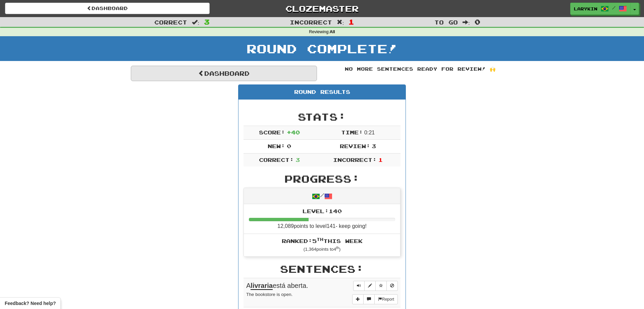 The width and height of the screenshot is (644, 309). Describe the element at coordinates (269, 294) in the screenshot. I see `small: The bookstore is open.` at that location.